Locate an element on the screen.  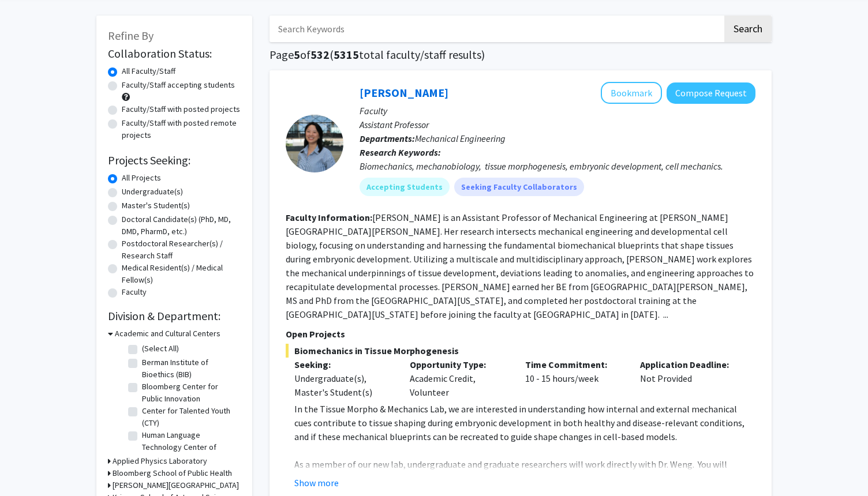
span: Refine By is located at coordinates (130, 35).